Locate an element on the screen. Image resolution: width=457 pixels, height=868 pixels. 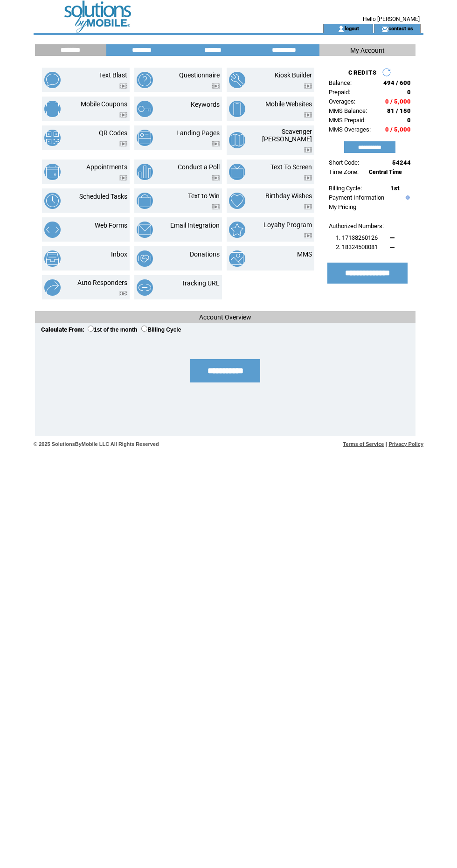
img: text-blast.png is located at coordinates (52, 80).